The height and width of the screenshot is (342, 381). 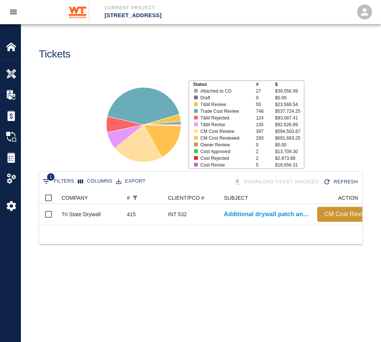 I want to click on button: Select columns, so click(x=95, y=181).